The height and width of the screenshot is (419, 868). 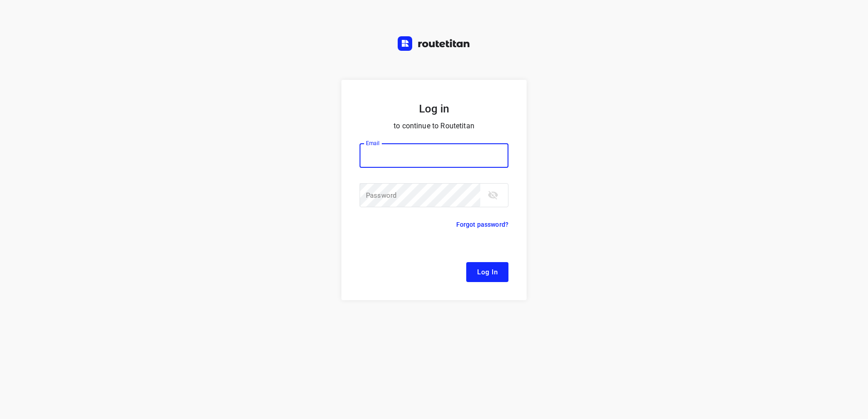 I want to click on h5: Log in, so click(x=434, y=109).